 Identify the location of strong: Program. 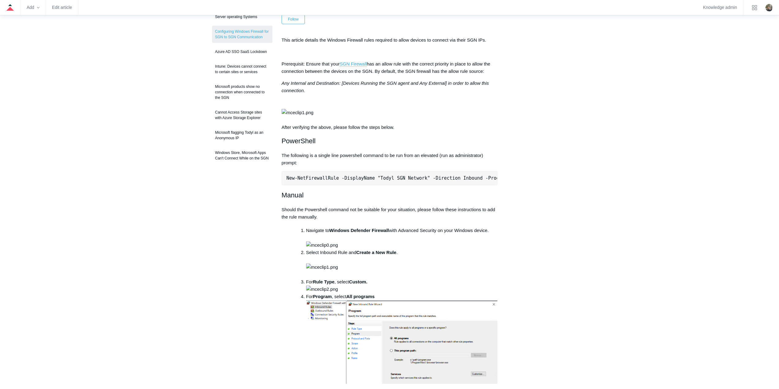
(322, 296).